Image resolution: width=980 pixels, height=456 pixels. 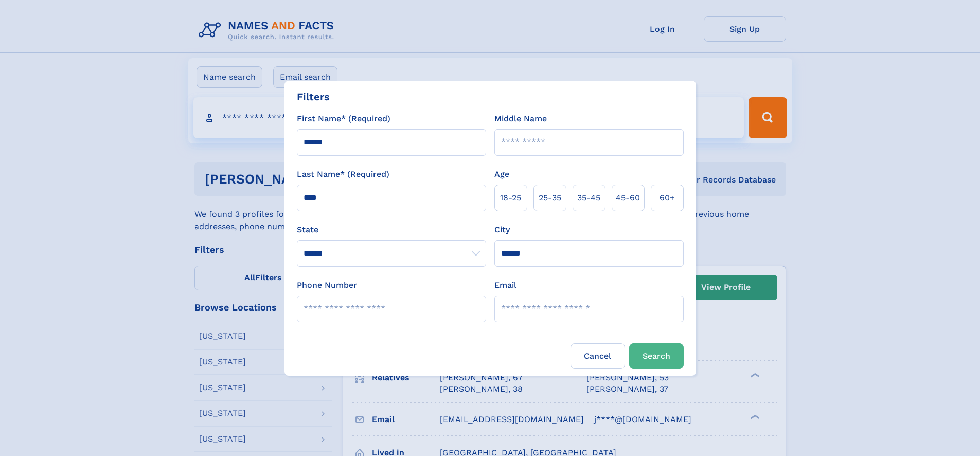 What do you see at coordinates (501, 174) in the screenshot?
I see `label: Age` at bounding box center [501, 174].